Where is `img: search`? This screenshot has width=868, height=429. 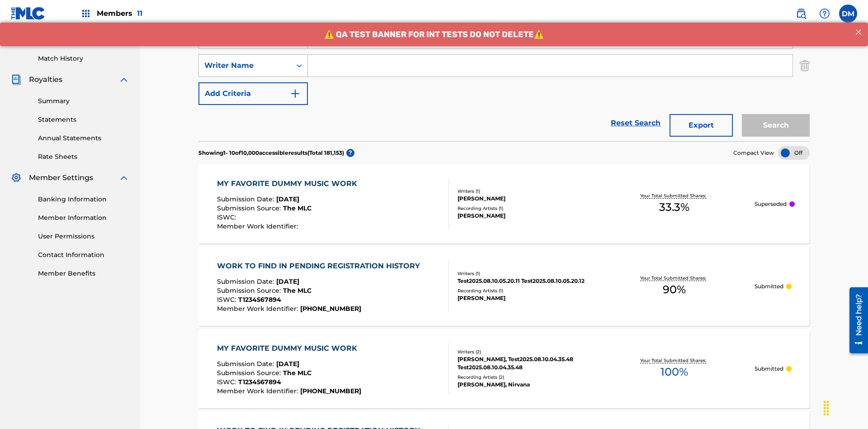 img: search is located at coordinates (801, 14).